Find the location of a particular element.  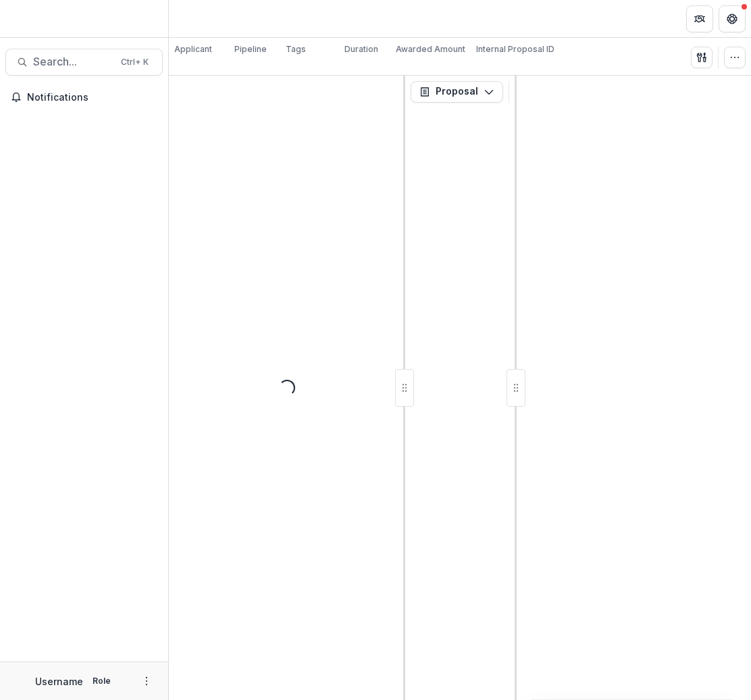

p: Role is located at coordinates (102, 681).